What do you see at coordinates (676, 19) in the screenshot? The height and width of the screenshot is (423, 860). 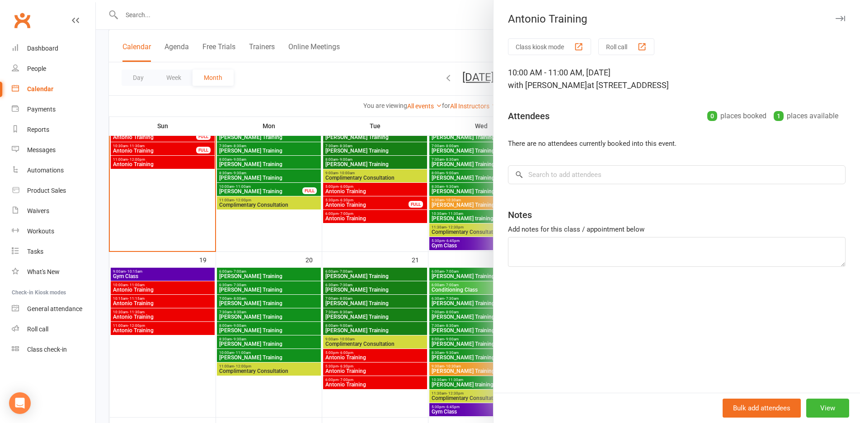 I see `div: Antonio Training` at bounding box center [676, 19].